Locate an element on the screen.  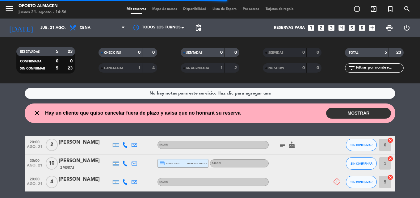
i: arrow_drop_down is located at coordinates (61, 28).